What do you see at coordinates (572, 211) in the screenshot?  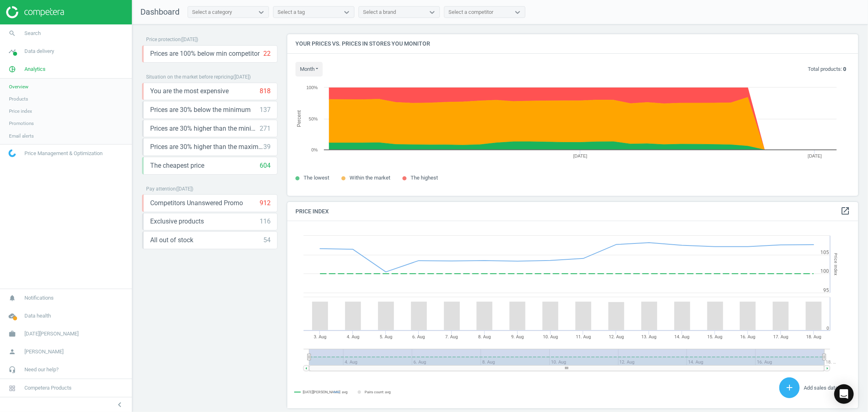 I see `h4: Price Index` at bounding box center [572, 211].